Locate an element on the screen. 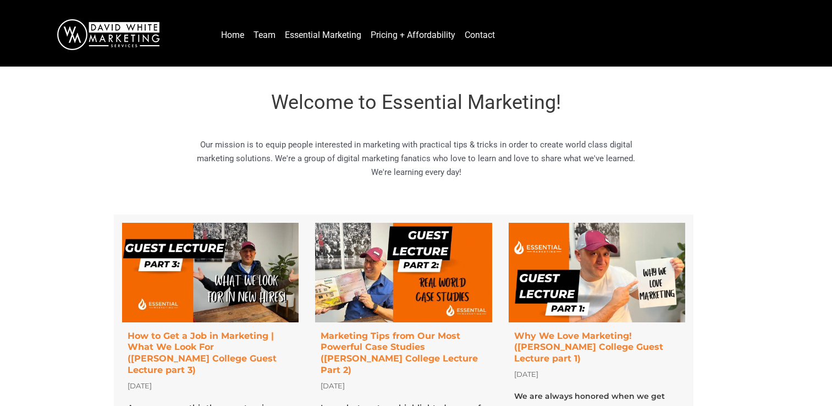 The height and width of the screenshot is (406, 832). a: Home is located at coordinates (233, 35).